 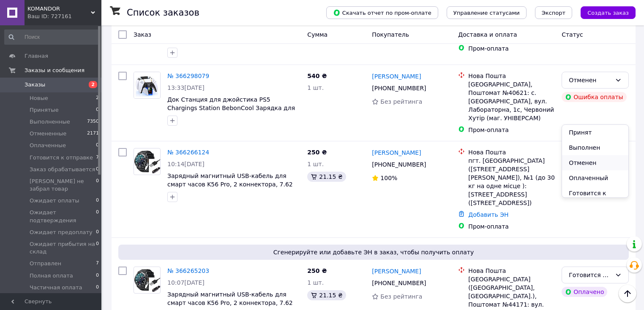 What do you see at coordinates (391, 34) in the screenshot?
I see `span: Покупатель` at bounding box center [391, 34].